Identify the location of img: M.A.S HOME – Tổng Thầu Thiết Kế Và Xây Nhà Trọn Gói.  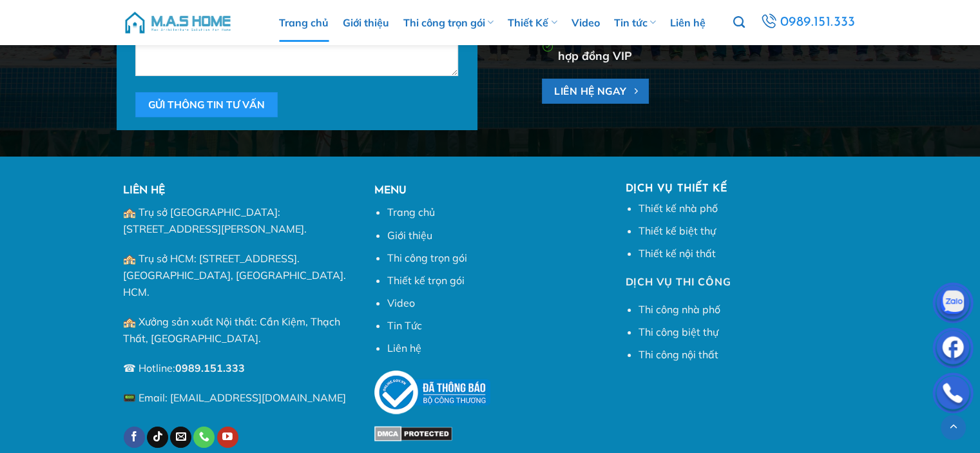
(178, 22).